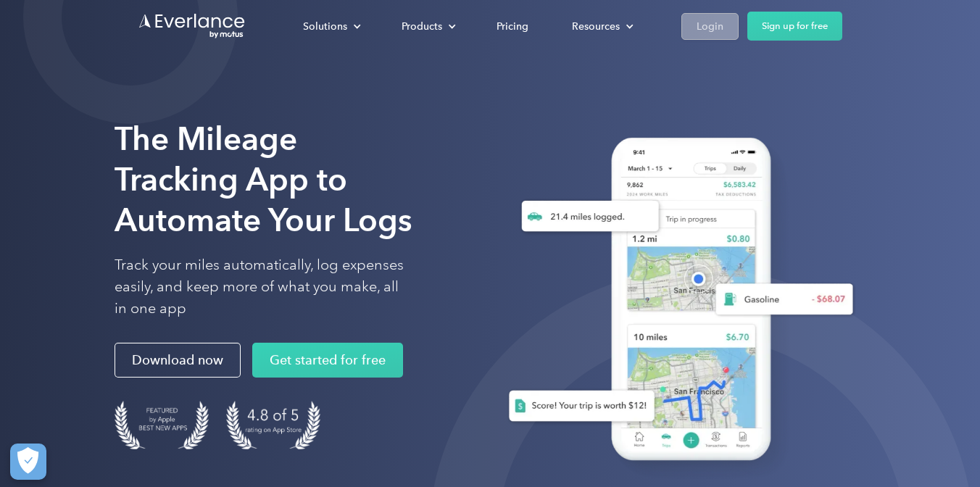 Image resolution: width=980 pixels, height=487 pixels. I want to click on a: Download now, so click(177, 360).